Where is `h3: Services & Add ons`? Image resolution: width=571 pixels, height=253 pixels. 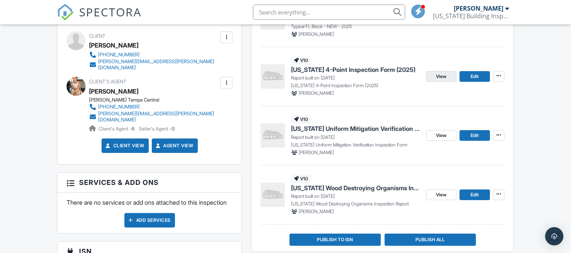
h3: Services & Add ons is located at coordinates (149, 183).